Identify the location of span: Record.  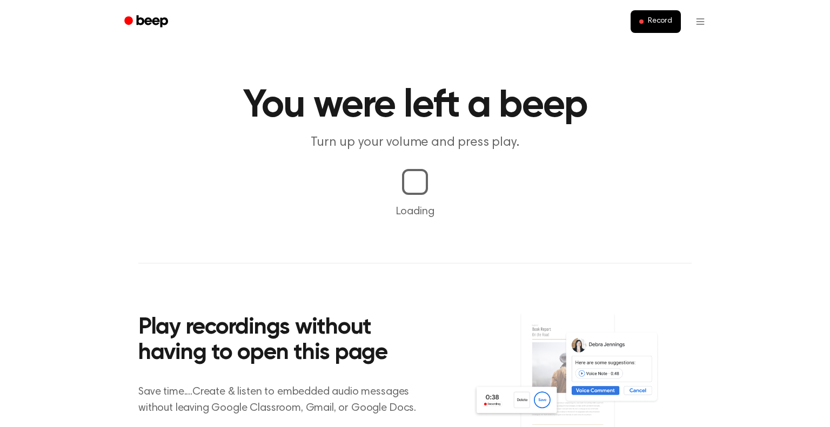
(660, 22).